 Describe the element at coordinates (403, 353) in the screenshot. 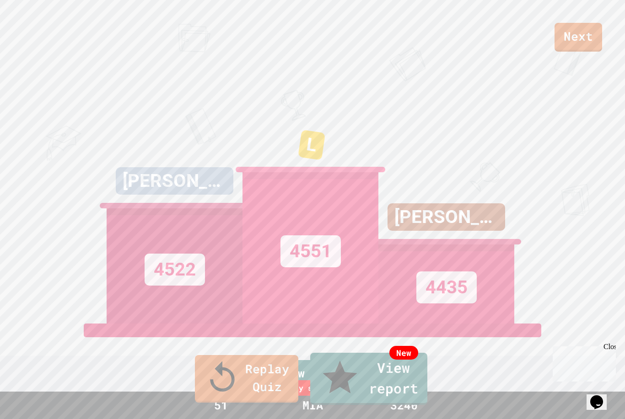

I see `div: New` at that location.